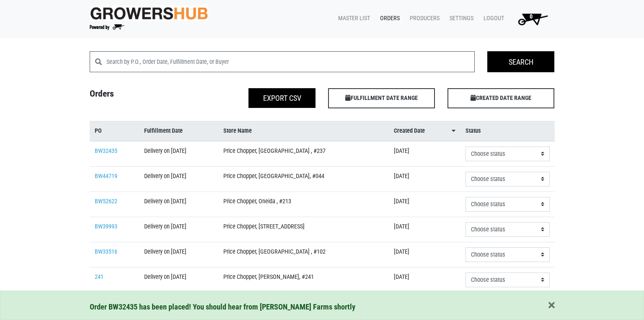 The image size is (644, 320). I want to click on input: Search by P.O., Order Date, Fulfillment Date, or Buyer, so click(291, 62).